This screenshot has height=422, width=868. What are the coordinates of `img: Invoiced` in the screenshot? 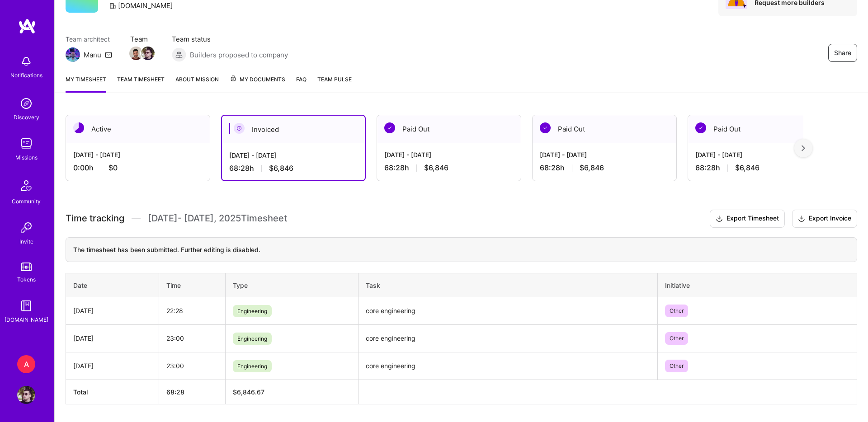 It's located at (239, 129).